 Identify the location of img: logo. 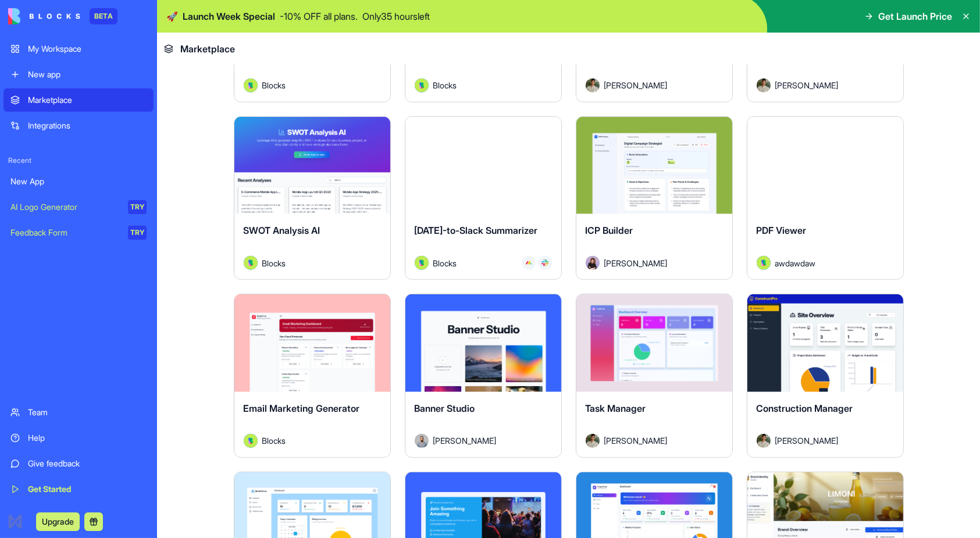
(44, 16).